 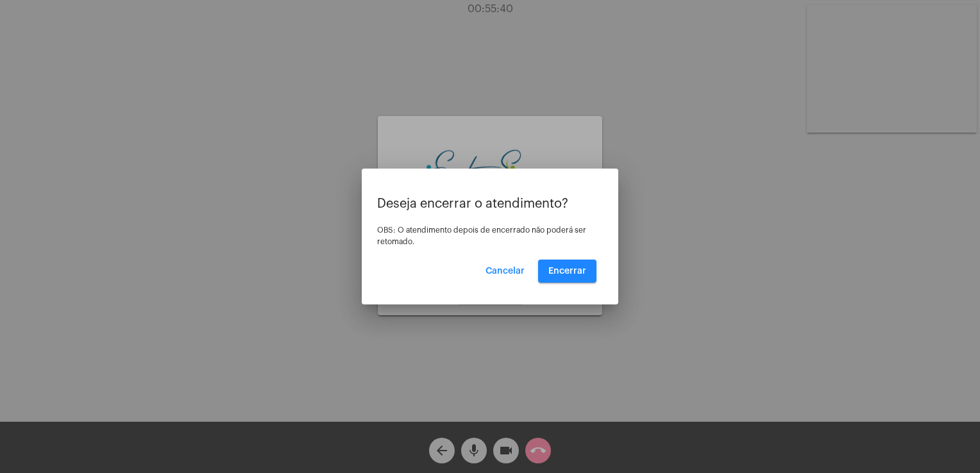 I want to click on span: Encerrar, so click(x=566, y=271).